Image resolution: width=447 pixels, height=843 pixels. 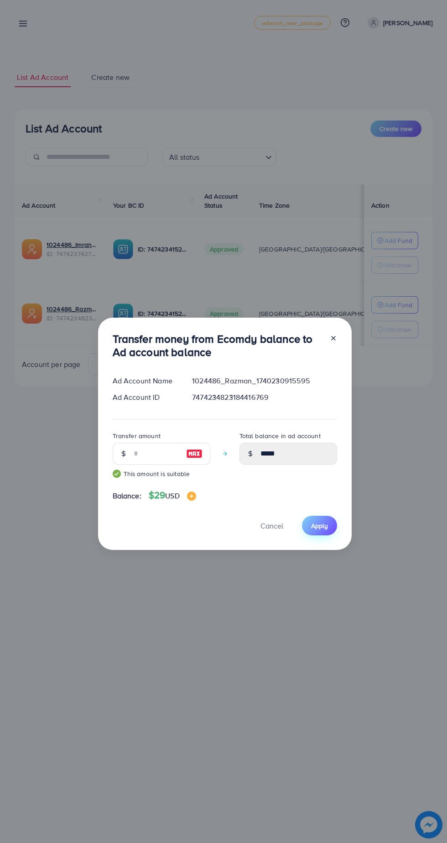 What do you see at coordinates (172, 495) in the screenshot?
I see `h4: $29` at bounding box center [172, 495].